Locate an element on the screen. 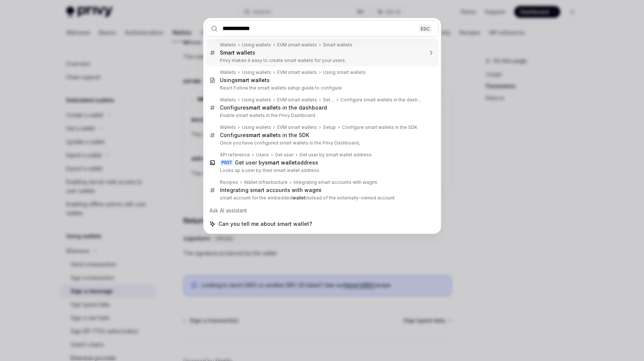 The image size is (644, 361). div: Smart wallets is located at coordinates (337, 45).